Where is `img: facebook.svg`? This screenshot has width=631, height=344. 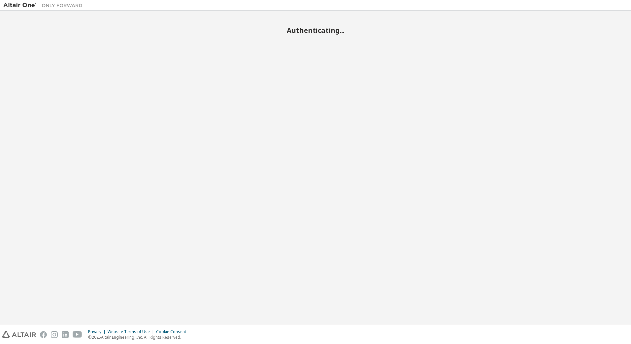
img: facebook.svg is located at coordinates (43, 335).